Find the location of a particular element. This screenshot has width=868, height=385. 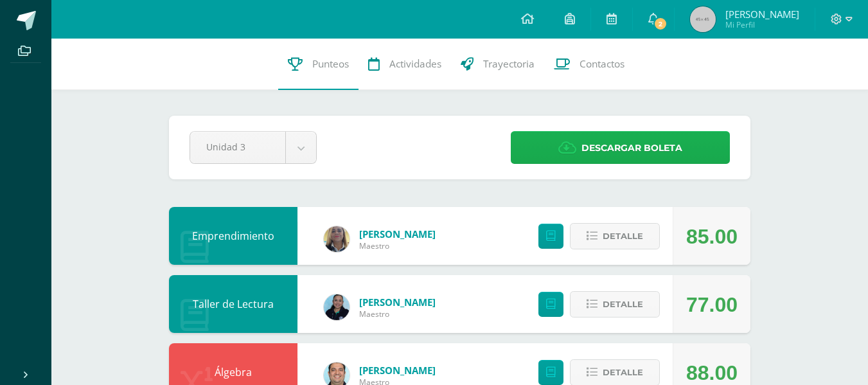

img: 9587b11a6988a136ca9b298a8eab0d3f.png is located at coordinates (337, 307).